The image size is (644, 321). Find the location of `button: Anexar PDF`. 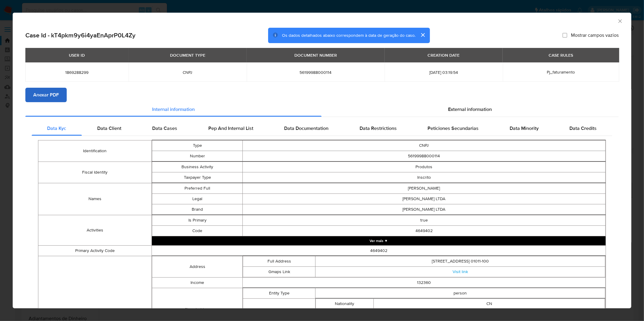

button: Anexar PDF is located at coordinates (46, 95).